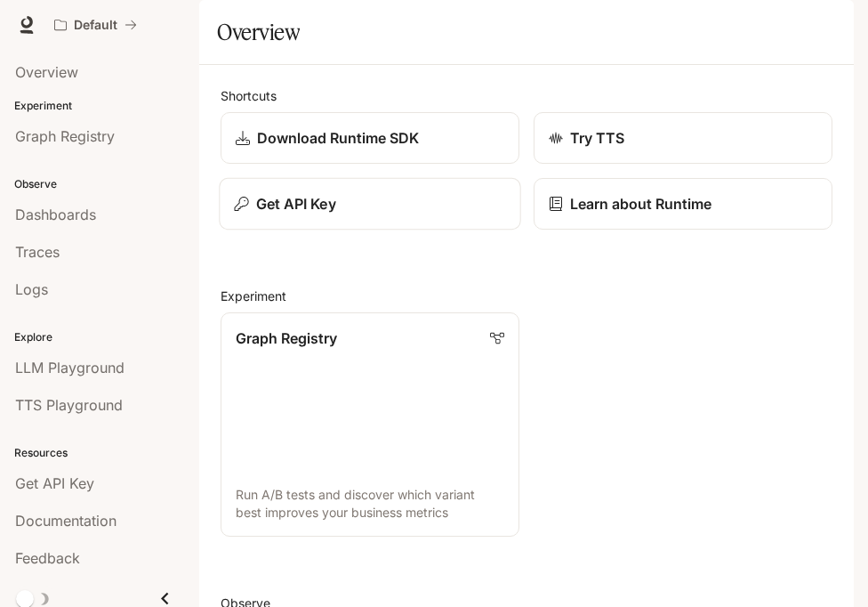 This screenshot has width=868, height=607. Describe the element at coordinates (370, 138) in the screenshot. I see `a: Download Runtime SDK` at that location.